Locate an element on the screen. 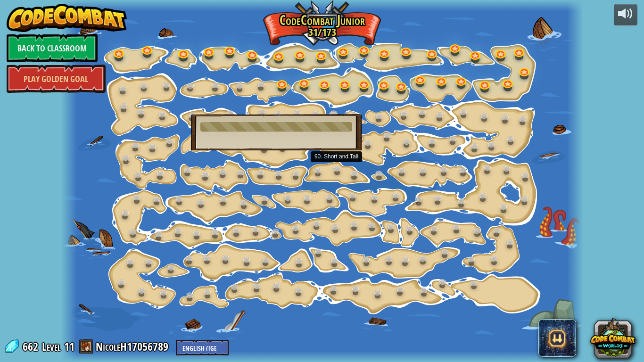 The height and width of the screenshot is (362, 644). span: Level is located at coordinates (51, 346).